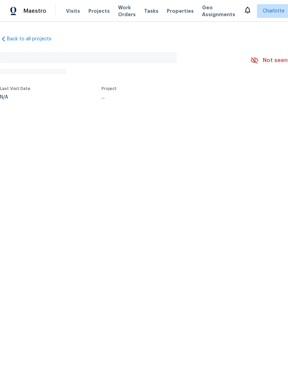 The image size is (288, 369). Describe the element at coordinates (151, 11) in the screenshot. I see `span: Tasks` at that location.